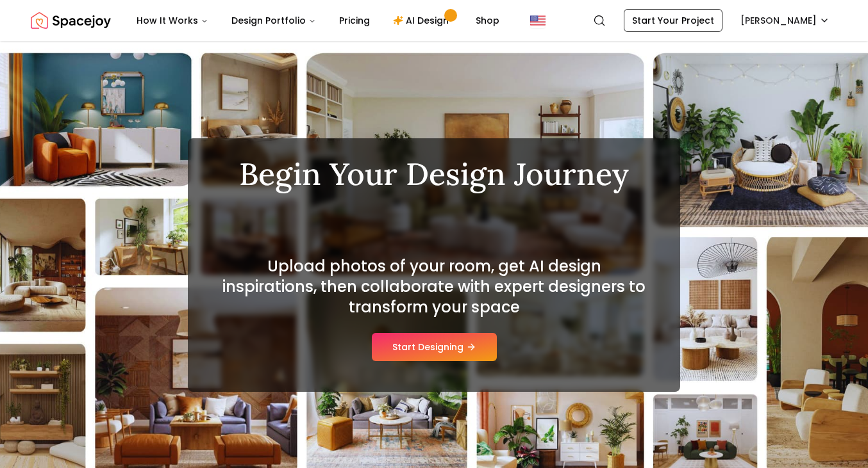 The image size is (868, 468). I want to click on a: Pricing, so click(354, 20).